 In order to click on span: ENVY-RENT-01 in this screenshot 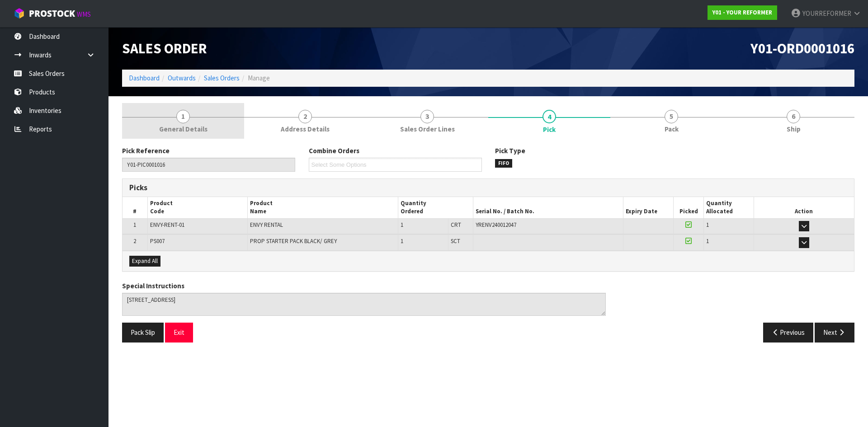, I will do `click(167, 225)`.